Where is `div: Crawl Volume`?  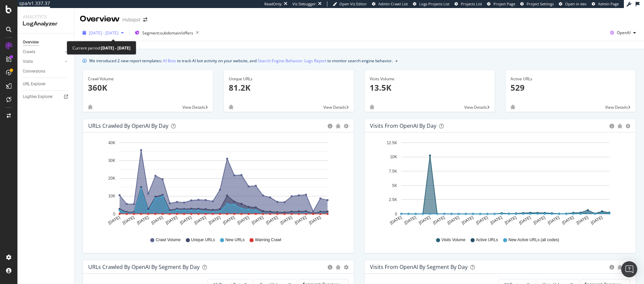
div: Crawl Volume is located at coordinates (148, 79).